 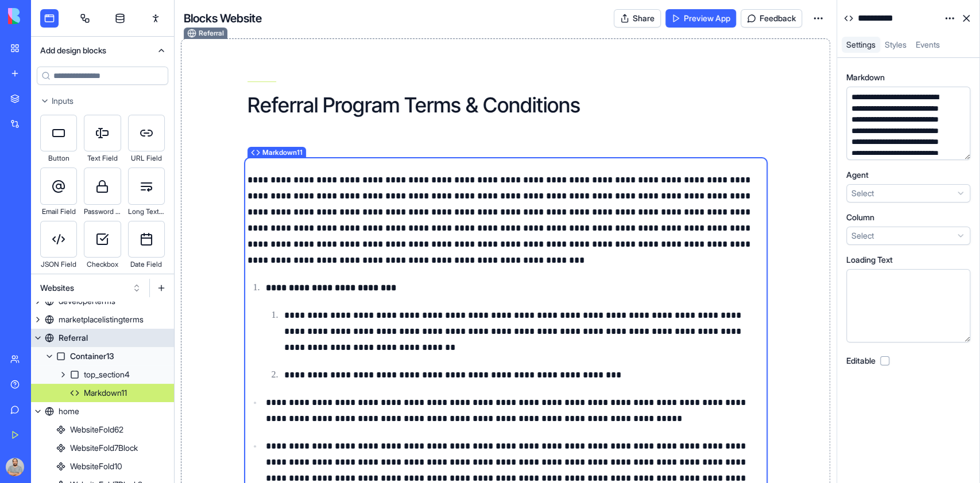 What do you see at coordinates (59, 264) in the screenshot?
I see `div: JSON Field` at bounding box center [59, 264].